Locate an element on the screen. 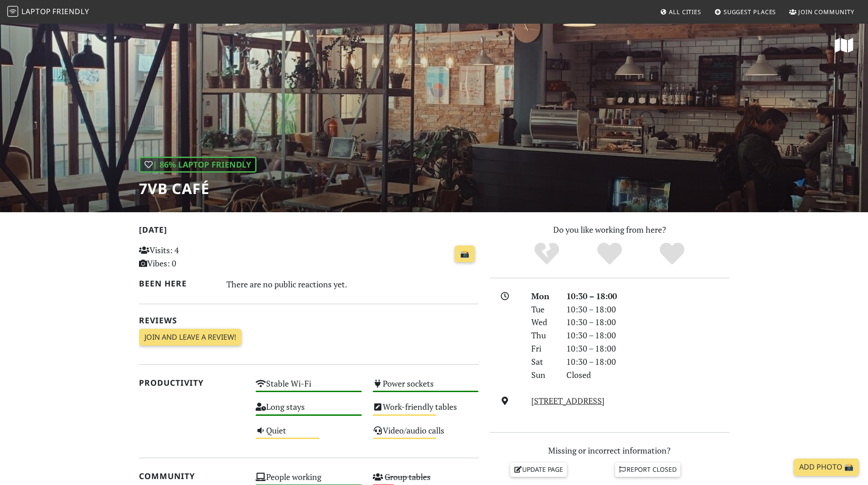 This screenshot has width=868, height=485. div: Video/audio calls is located at coordinates (426, 435).